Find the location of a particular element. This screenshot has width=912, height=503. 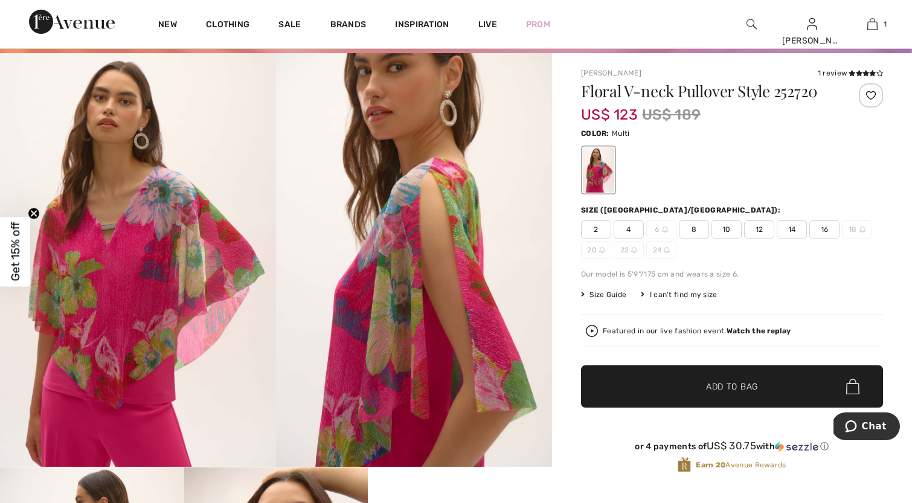

img: My Bag is located at coordinates (872, 24).